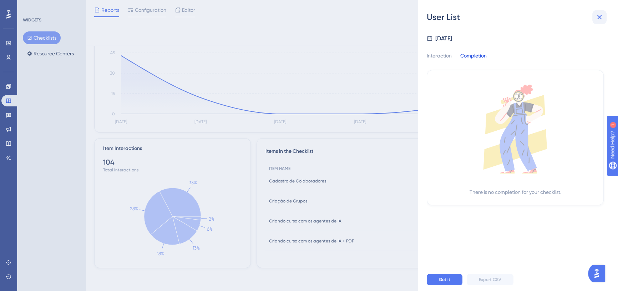 The height and width of the screenshot is (291, 618). Describe the element at coordinates (516, 192) in the screenshot. I see `div: There is no completion for your checklist.` at that location.